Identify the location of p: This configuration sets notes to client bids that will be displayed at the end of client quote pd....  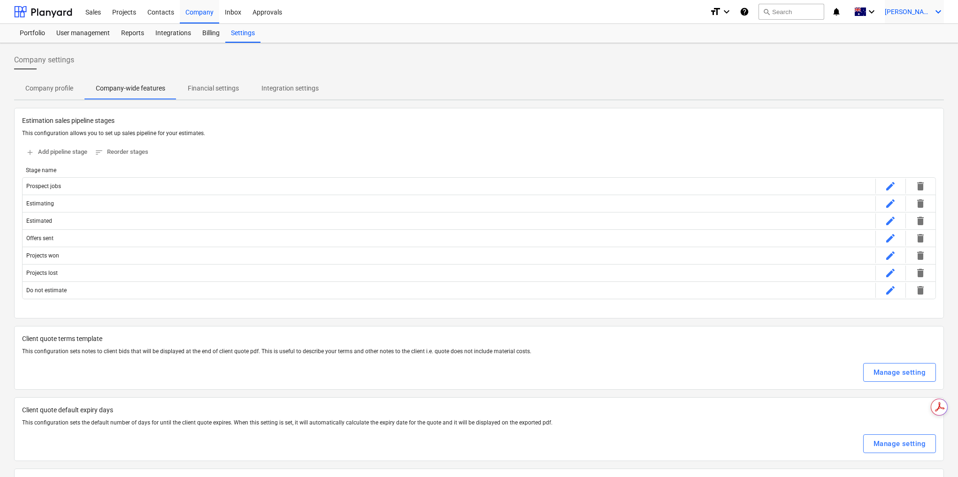
(479, 352).